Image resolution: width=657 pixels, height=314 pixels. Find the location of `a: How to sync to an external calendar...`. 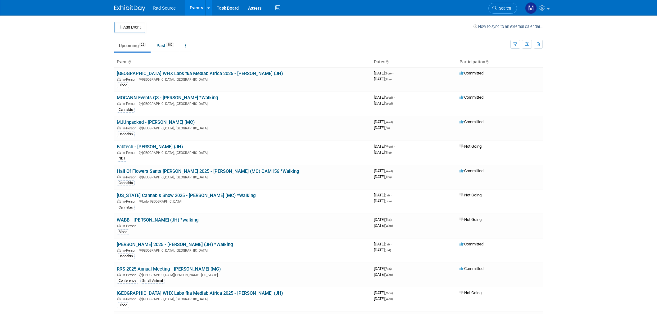

a: How to sync to an external calendar... is located at coordinates (508, 26).